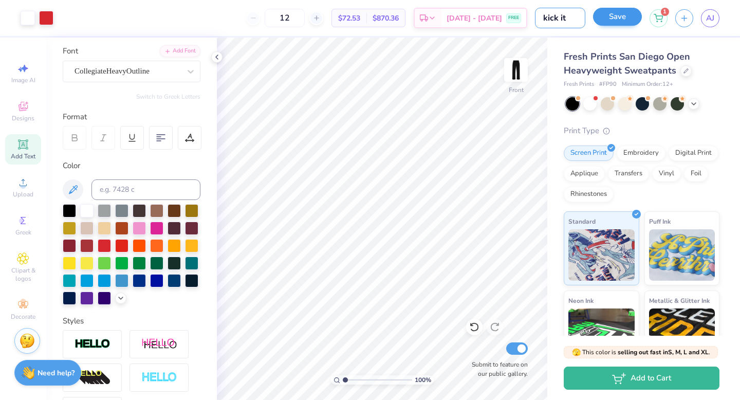 This screenshot has width=740, height=400. I want to click on span: 100 %, so click(423, 380).